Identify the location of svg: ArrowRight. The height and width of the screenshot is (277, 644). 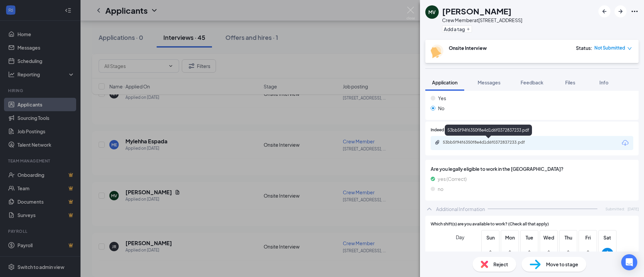
(621, 11).